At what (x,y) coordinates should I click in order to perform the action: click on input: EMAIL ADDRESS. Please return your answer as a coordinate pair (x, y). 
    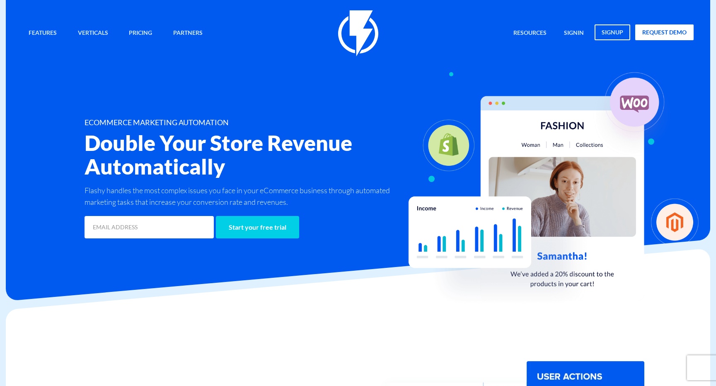
    Looking at the image, I should click on (149, 227).